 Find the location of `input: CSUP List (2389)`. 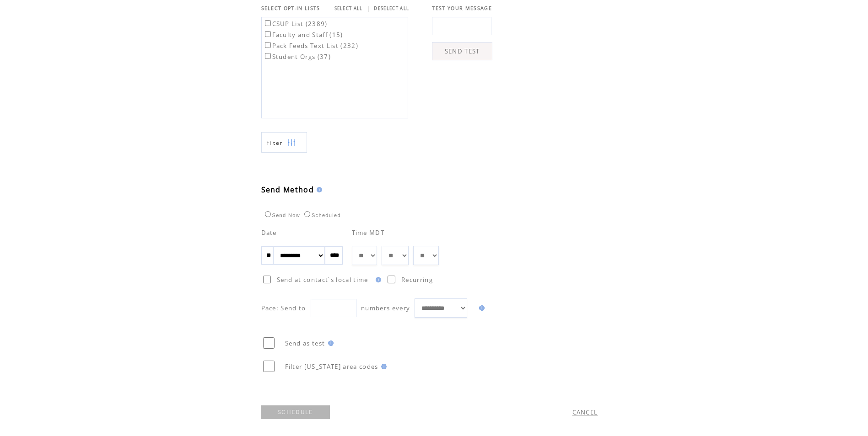

input: CSUP List (2389) is located at coordinates (268, 23).